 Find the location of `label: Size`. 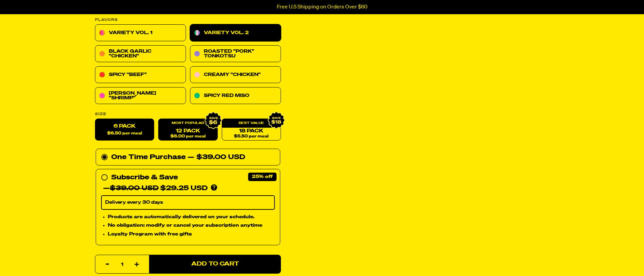

label: Size is located at coordinates (188, 114).